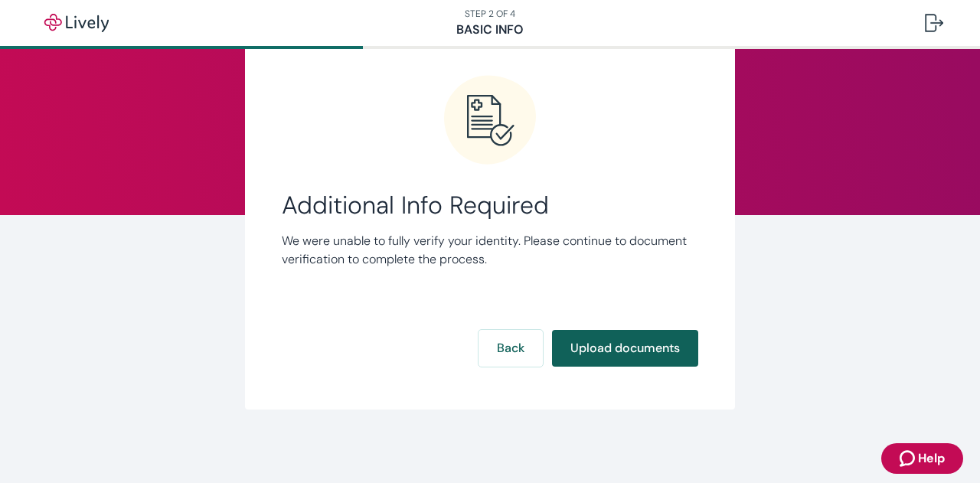  What do you see at coordinates (490, 120) in the screenshot?
I see `svg: Error icon` at bounding box center [490, 120].